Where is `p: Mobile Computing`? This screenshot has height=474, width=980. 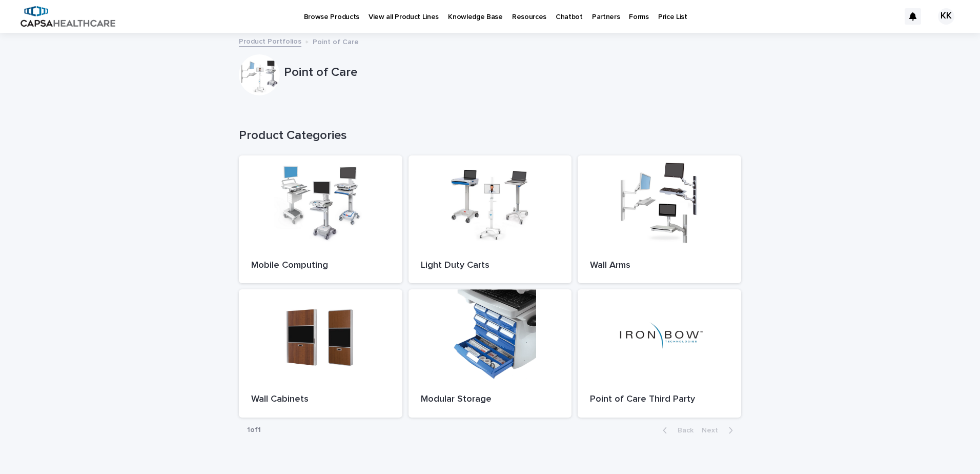
p: Mobile Computing is located at coordinates (320, 266).